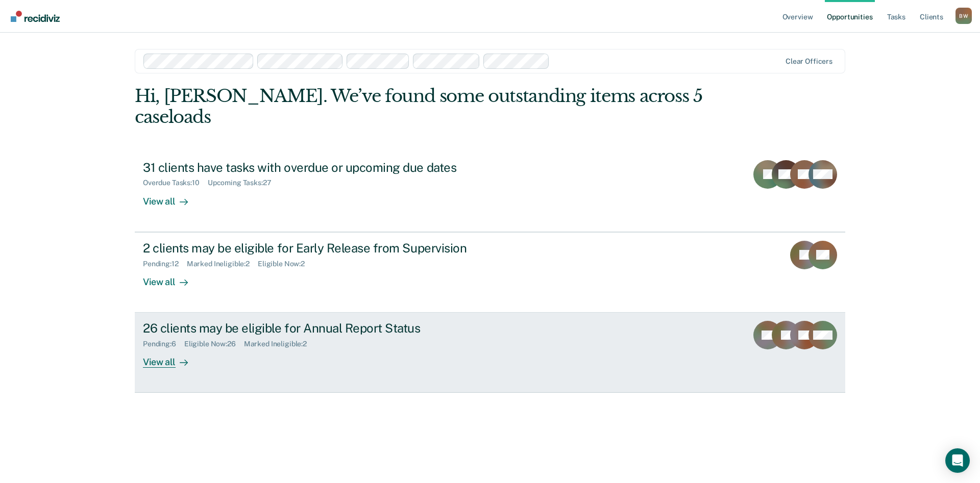 This screenshot has height=483, width=980. What do you see at coordinates (809, 61) in the screenshot?
I see `div: Clear officers` at bounding box center [809, 61].